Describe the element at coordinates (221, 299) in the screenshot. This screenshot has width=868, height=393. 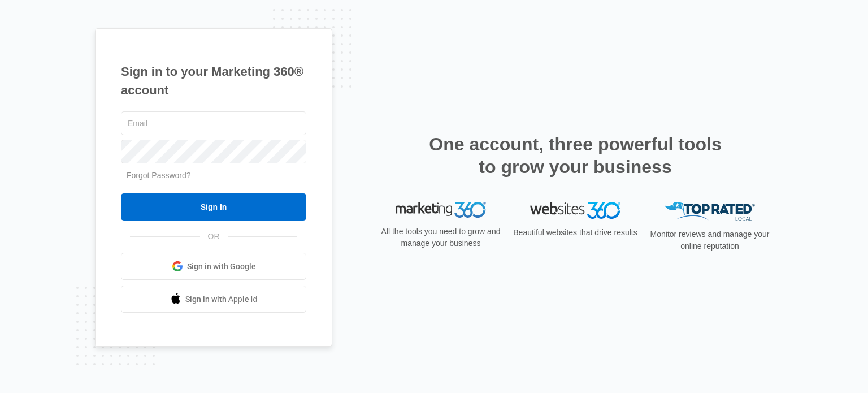
I see `span: Sign in with Apple Id` at that location.